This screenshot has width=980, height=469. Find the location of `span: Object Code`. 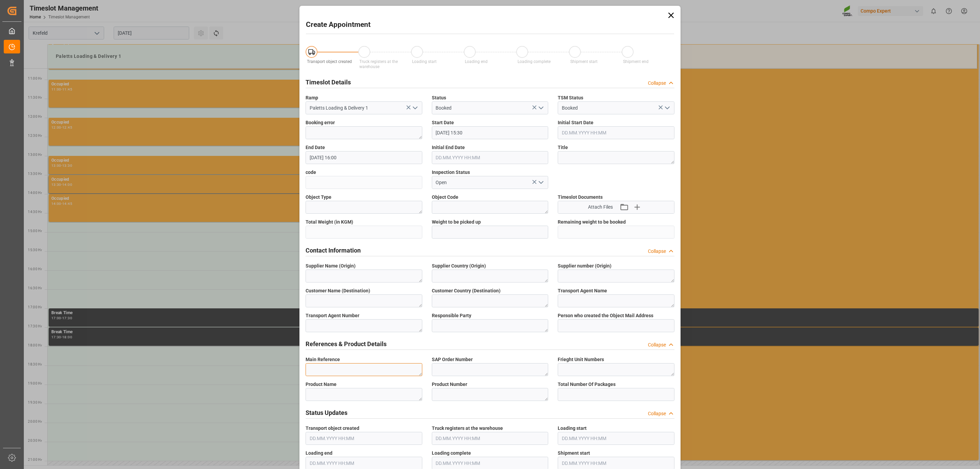

span: Object Code is located at coordinates (445, 197).